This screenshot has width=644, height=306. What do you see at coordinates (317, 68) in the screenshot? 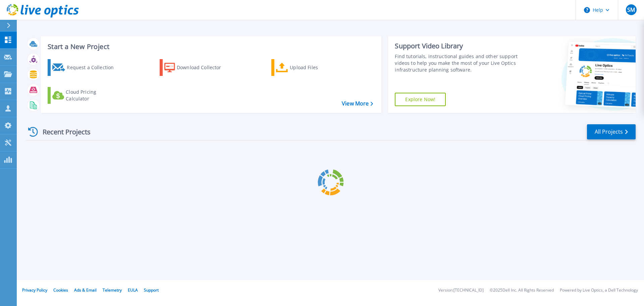
I see `div: Upload Files` at bounding box center [317, 68].